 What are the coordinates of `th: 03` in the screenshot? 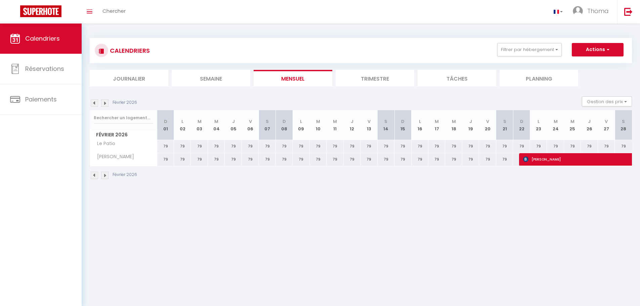 It's located at (199, 125).